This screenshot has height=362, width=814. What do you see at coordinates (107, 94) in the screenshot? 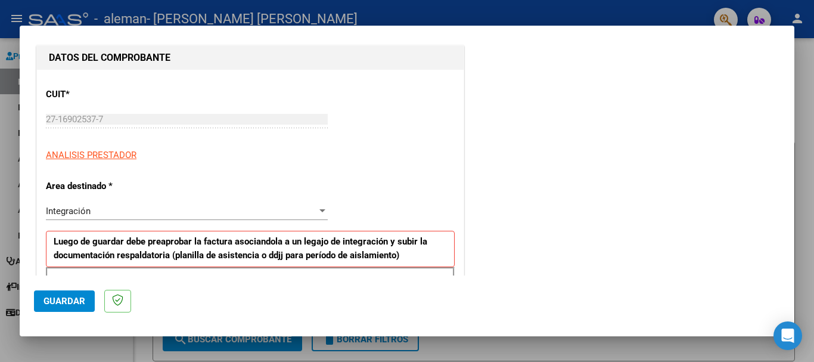
I see `p: CUIT` at bounding box center [107, 94].